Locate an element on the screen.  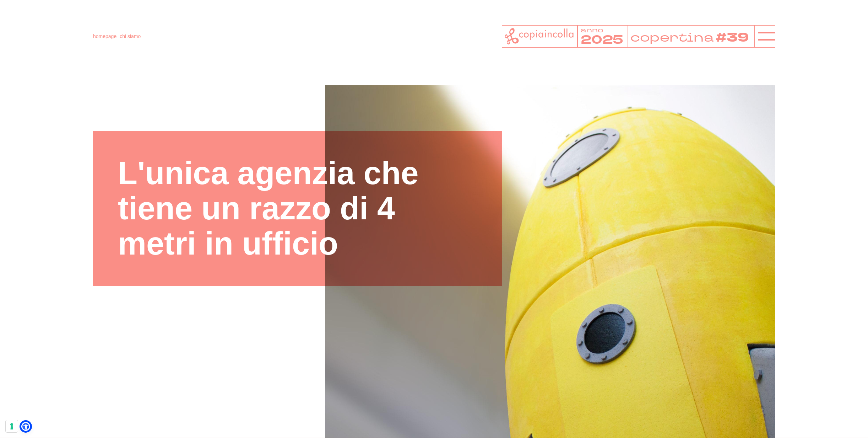
tspan: #39 is located at coordinates (734, 38).